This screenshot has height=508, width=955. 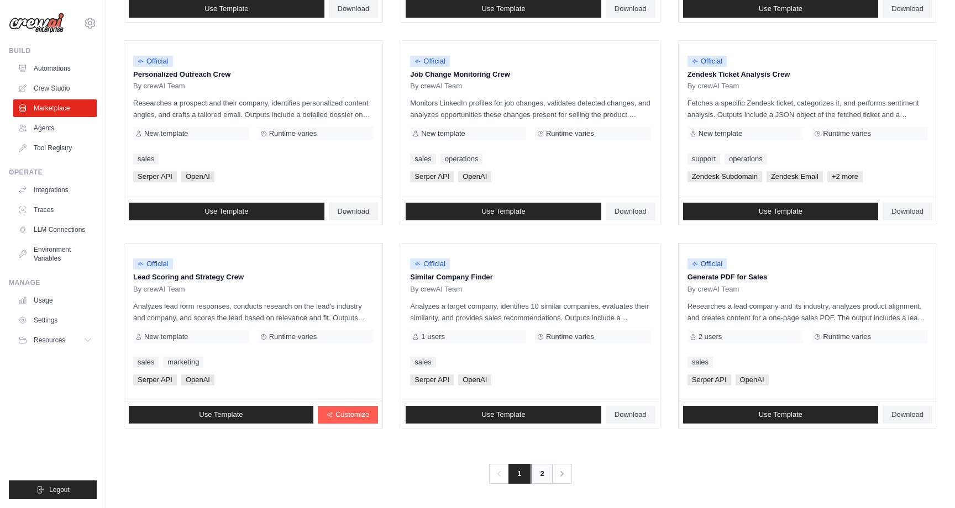 I want to click on button: Logout, so click(x=52, y=490).